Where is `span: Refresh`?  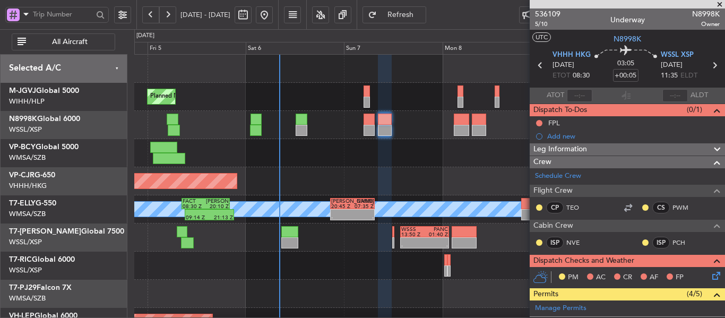 span: Refresh is located at coordinates (401, 15).